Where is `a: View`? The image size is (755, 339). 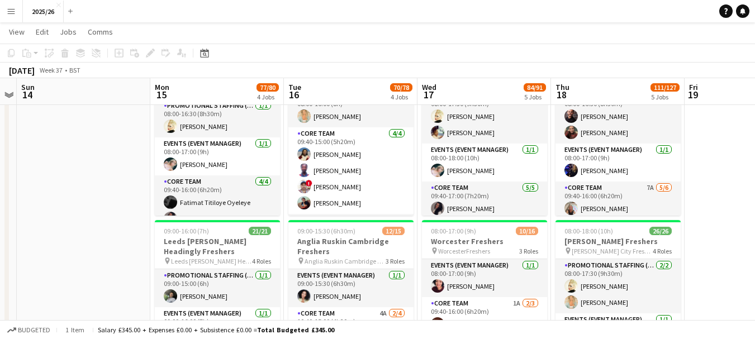
a: View is located at coordinates (17, 32).